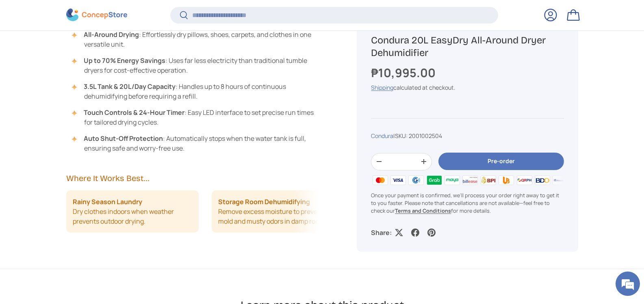 This screenshot has height=304, width=644. Describe the element at coordinates (97, 15) in the screenshot. I see `img: ConcepStore` at that location.